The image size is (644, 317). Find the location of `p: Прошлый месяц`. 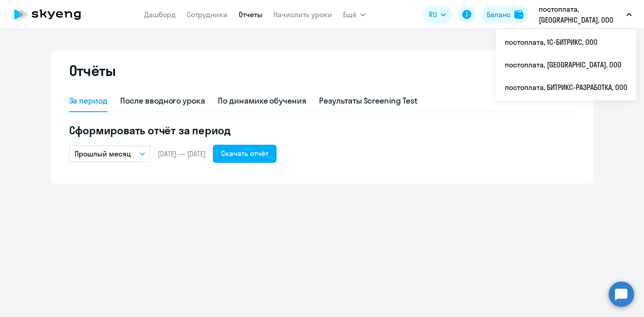

p: Прошлый месяц is located at coordinates (103, 154).